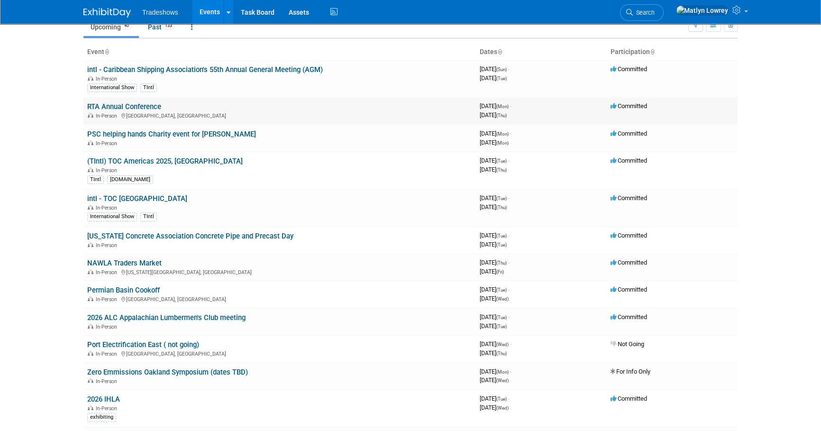  What do you see at coordinates (148, 88) in the screenshot?
I see `div: TIntl` at bounding box center [148, 88].